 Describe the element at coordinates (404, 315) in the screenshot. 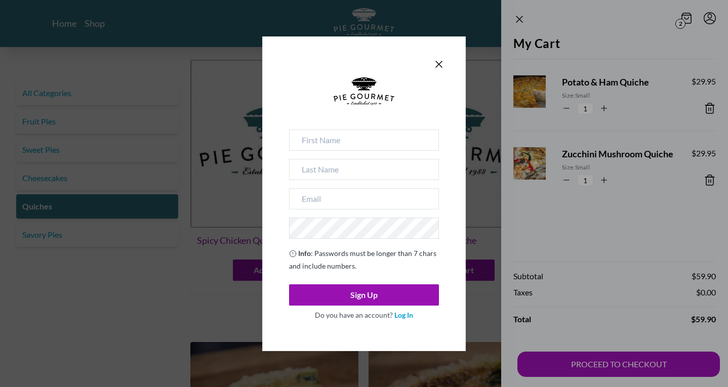

I see `a: Log In` at that location.